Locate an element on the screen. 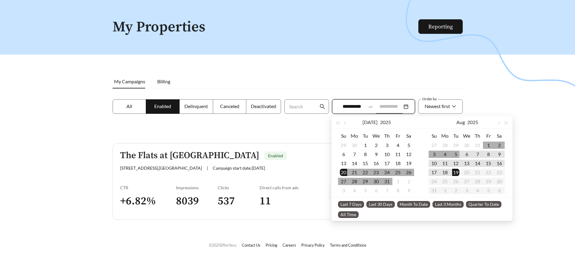 Image resolution: width=575 pixels, height=275 pixels. span: Last 30 Days is located at coordinates (380, 204).